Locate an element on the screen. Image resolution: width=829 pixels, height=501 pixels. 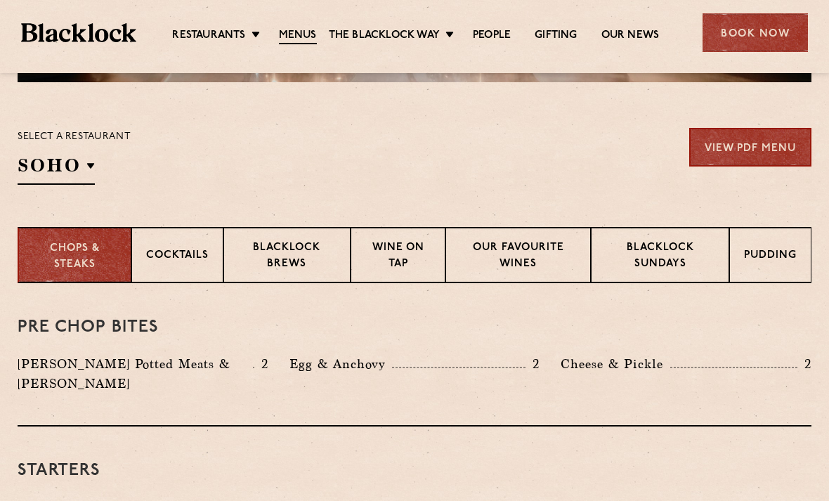
a: Gifting is located at coordinates (556, 36).